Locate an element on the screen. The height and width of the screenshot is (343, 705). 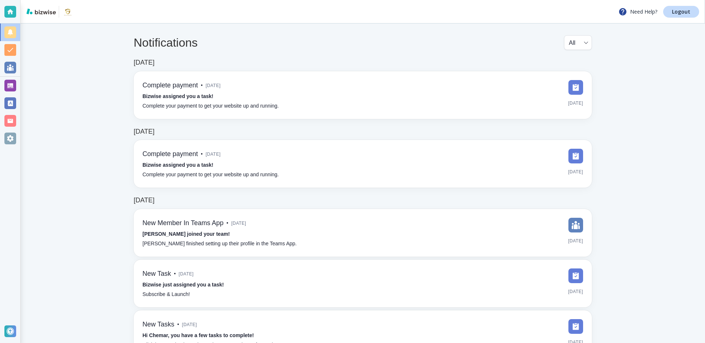
p: Subscribe & Launch! is located at coordinates (166, 294).